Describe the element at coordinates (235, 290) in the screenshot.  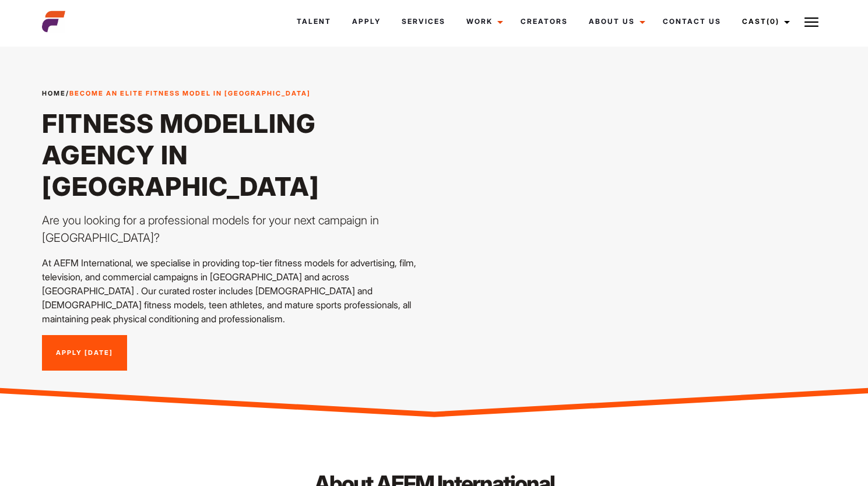
I see `p: At AEFM International, we specialise in providing top-tier fitness models for advertising, film, ...` at that location.